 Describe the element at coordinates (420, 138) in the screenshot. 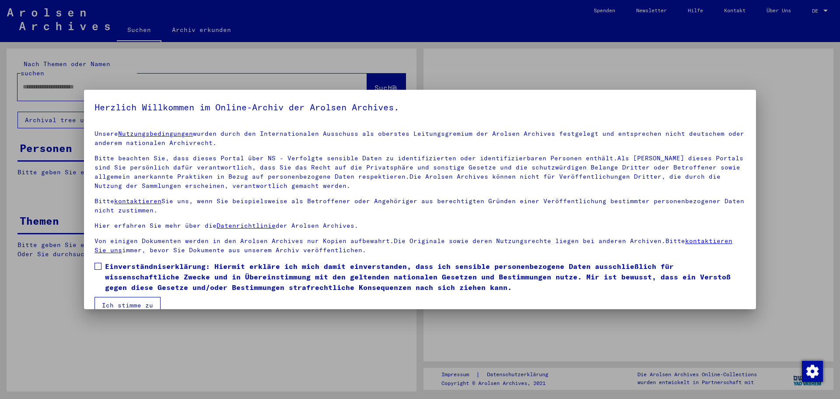

I see `p: Unsere wurden durch den Internationalen Ausschuss als oberstes Leitungsgremium der Arolsen Archiv...` at that location.